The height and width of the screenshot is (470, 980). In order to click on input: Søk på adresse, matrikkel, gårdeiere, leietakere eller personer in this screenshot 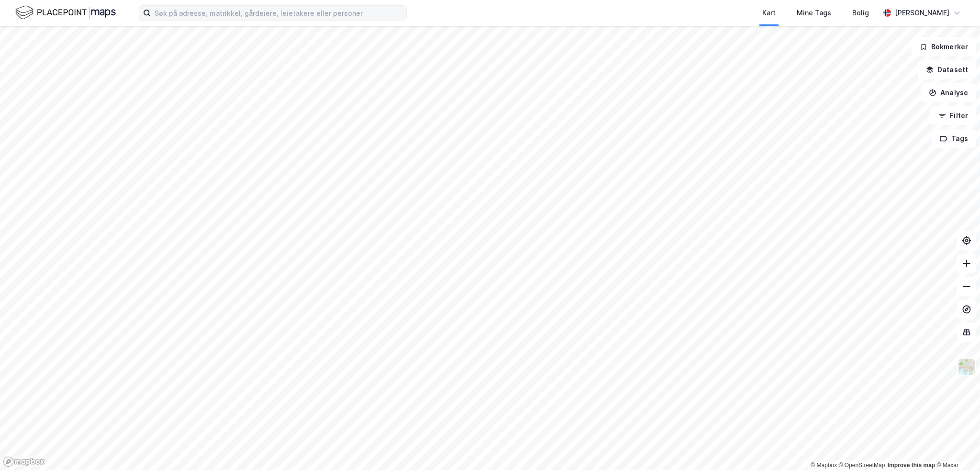, I will do `click(279, 13)`.